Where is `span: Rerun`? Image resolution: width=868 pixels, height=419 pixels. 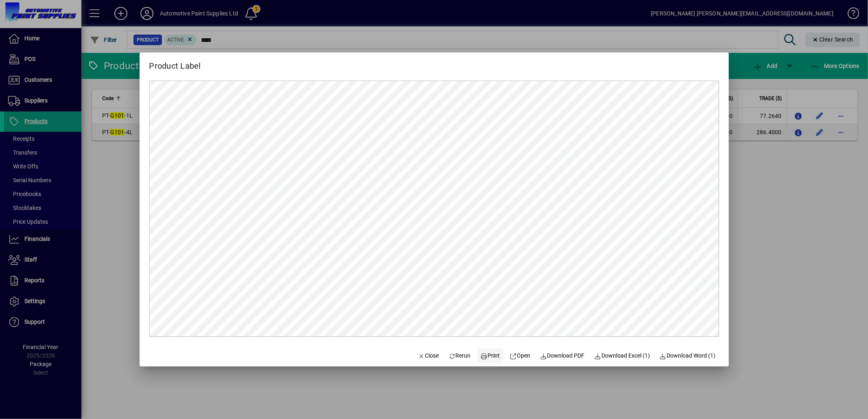 span: Rerun is located at coordinates (460, 356).